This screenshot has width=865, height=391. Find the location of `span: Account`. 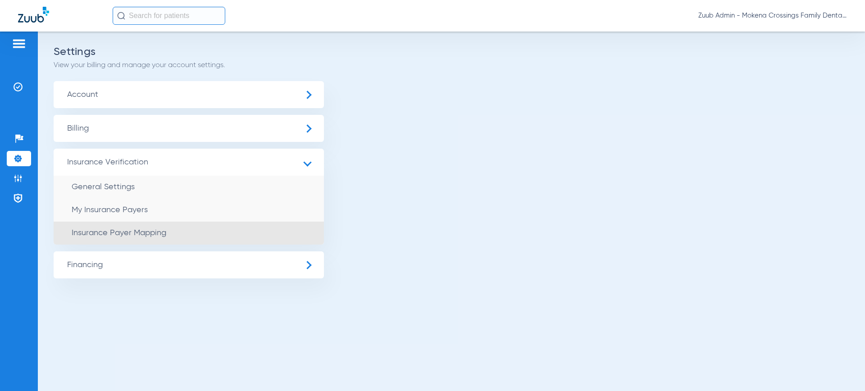

span: Account is located at coordinates (189, 95).